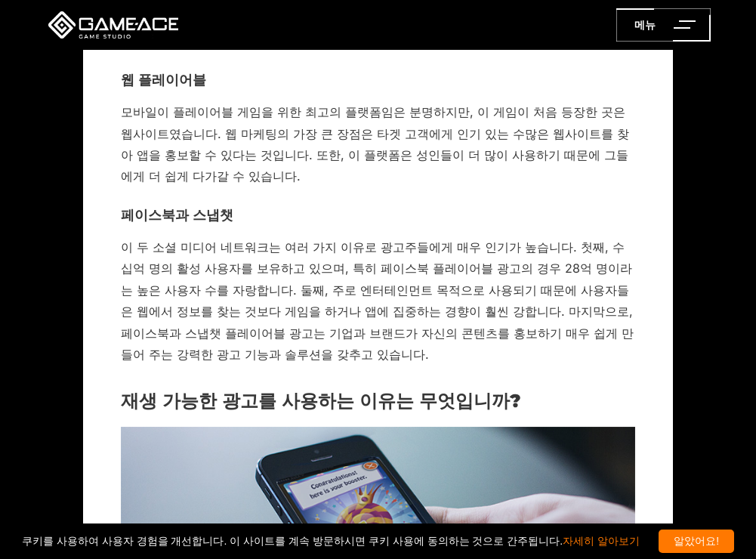 The width and height of the screenshot is (756, 559). What do you see at coordinates (163, 80) in the screenshot?
I see `font: 웹 플레이어블` at bounding box center [163, 80].